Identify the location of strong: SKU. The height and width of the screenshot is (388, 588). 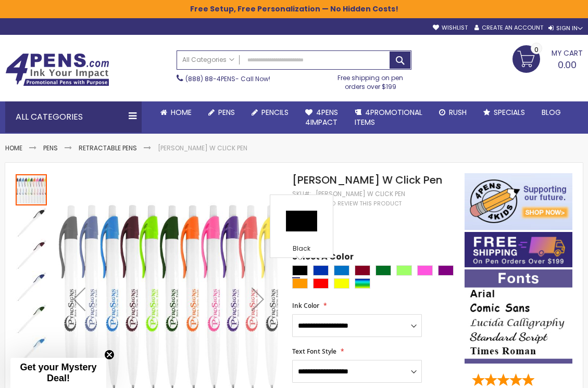
(301, 194).